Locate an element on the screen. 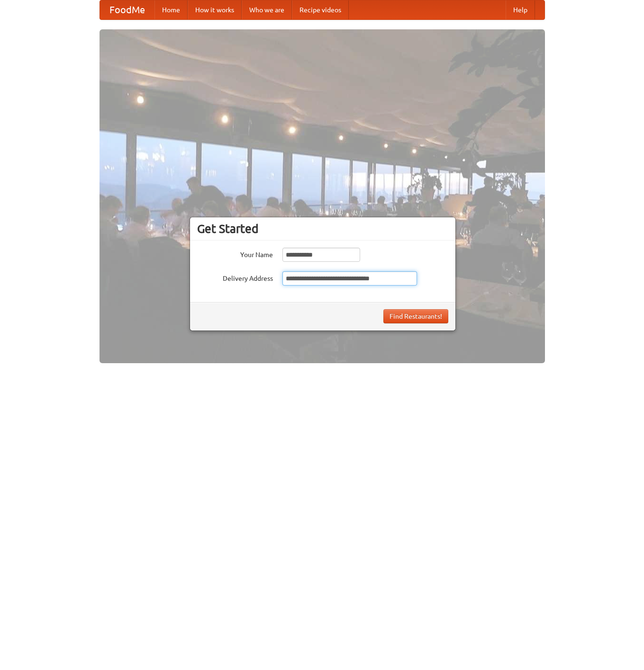 The image size is (644, 670). a: Help is located at coordinates (520, 10).